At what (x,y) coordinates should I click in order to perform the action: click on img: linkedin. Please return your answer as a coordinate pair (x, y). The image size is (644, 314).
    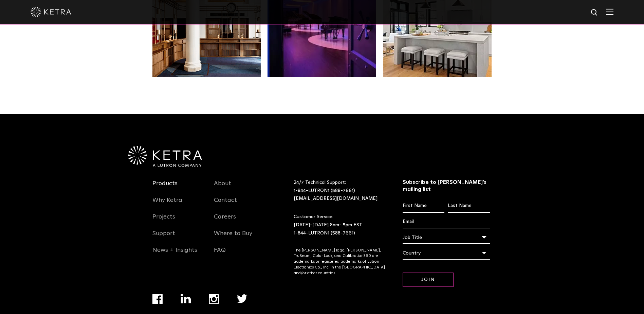
    Looking at the image, I should click on (186, 299).